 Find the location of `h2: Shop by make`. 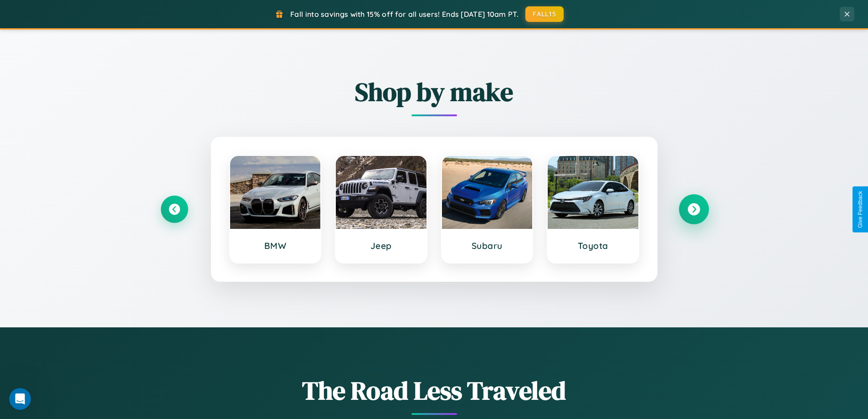

h2: Shop by make is located at coordinates (434, 92).